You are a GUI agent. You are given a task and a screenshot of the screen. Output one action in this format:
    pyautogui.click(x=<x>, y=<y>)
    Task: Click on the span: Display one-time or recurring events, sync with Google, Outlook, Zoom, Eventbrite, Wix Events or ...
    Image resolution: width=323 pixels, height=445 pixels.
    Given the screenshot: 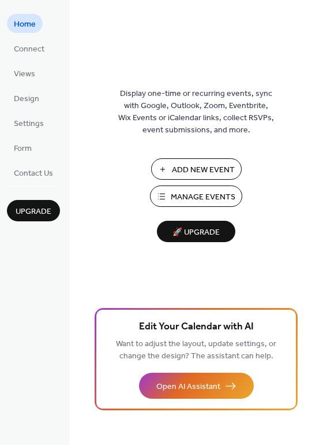 What is the action you would take?
    pyautogui.click(x=196, y=112)
    